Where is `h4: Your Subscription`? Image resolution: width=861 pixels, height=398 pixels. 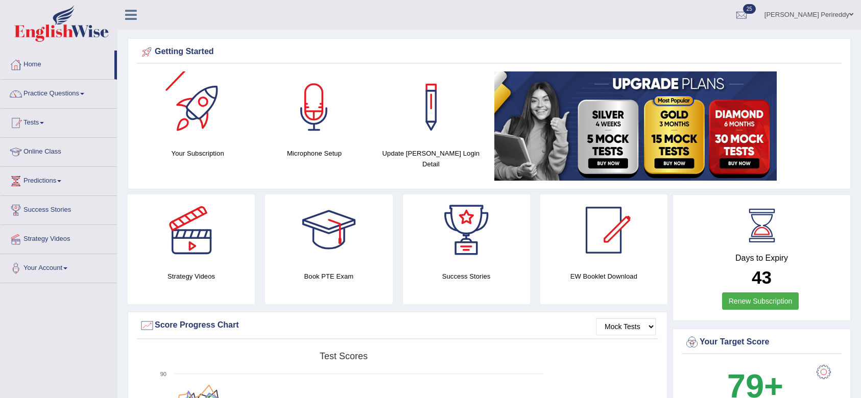 h4: Your Subscription is located at coordinates (198, 153).